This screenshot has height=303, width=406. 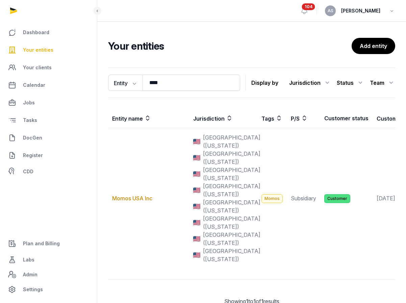 I want to click on span: Labs, so click(x=29, y=259).